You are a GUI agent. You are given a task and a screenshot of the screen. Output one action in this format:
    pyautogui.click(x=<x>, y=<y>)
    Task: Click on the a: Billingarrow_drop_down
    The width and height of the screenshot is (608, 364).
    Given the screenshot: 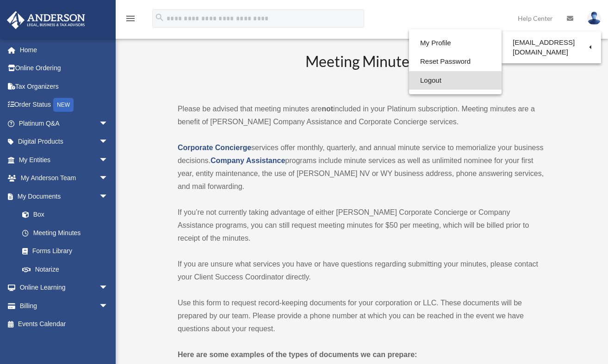 What is the action you would take?
    pyautogui.click(x=65, y=306)
    